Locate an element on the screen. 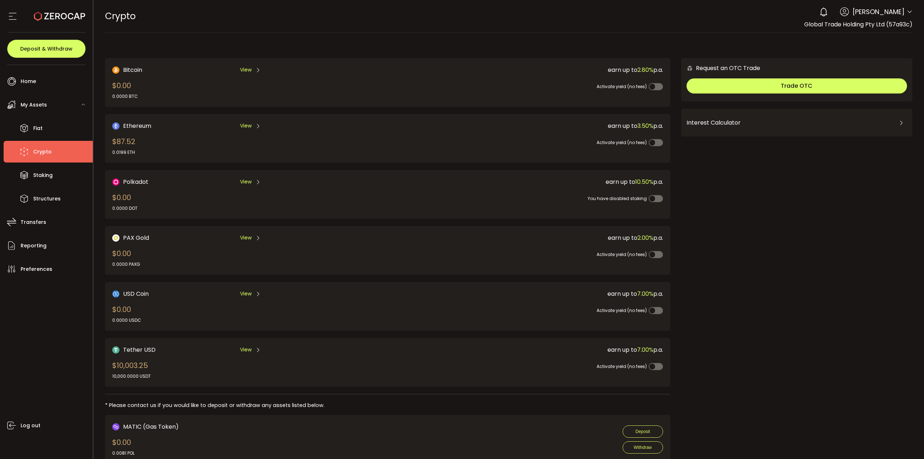  span: 3.50% is located at coordinates (646, 126).